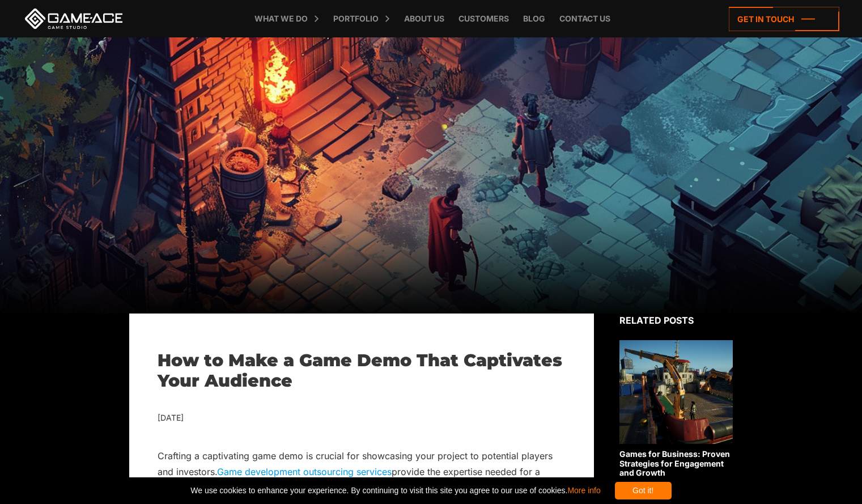 The width and height of the screenshot is (862, 504). Describe the element at coordinates (304, 472) in the screenshot. I see `a: Game development outsourcing services` at that location.